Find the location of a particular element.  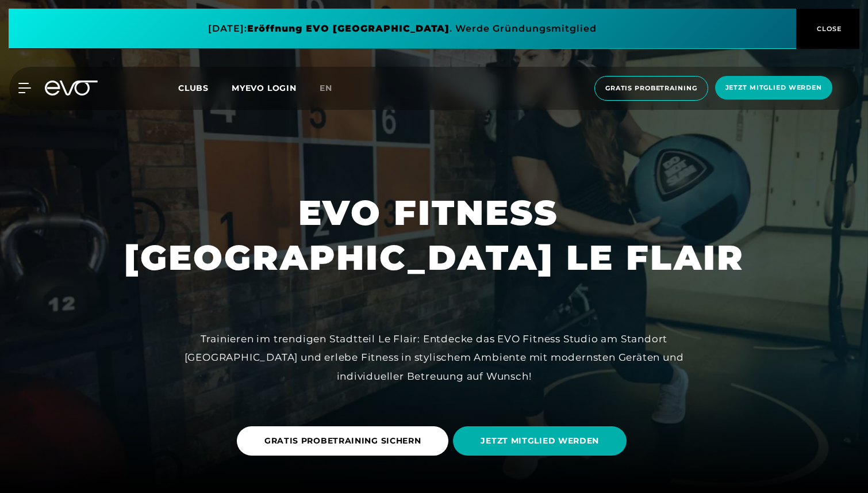

a: Jetzt Mitglied werden is located at coordinates (773, 88).